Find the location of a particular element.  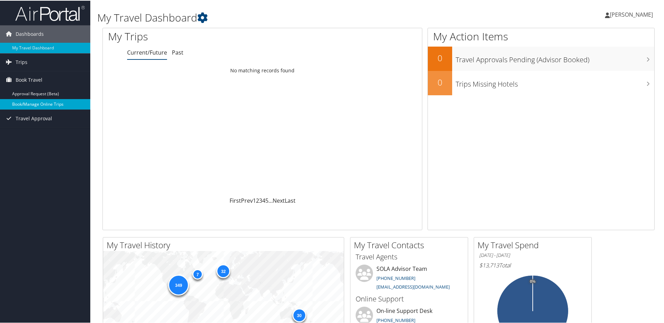

a: Next is located at coordinates (279, 200).